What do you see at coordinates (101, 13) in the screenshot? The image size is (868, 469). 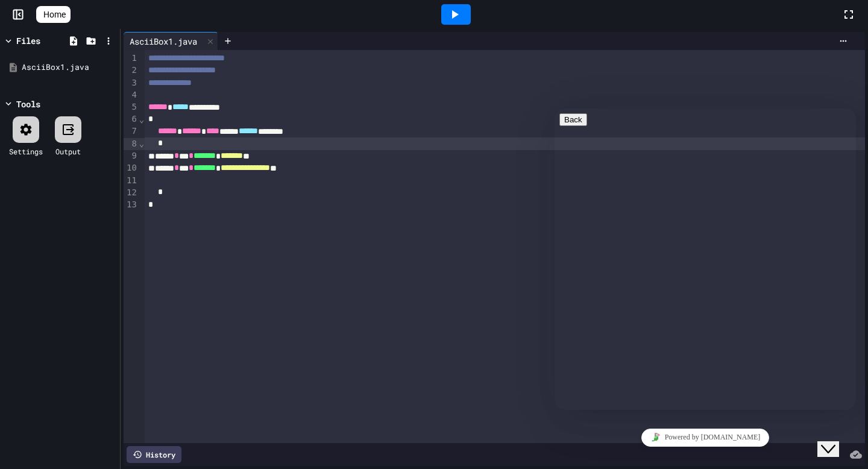 I see `img: Tawky_16x16.svg` at bounding box center [101, 13].